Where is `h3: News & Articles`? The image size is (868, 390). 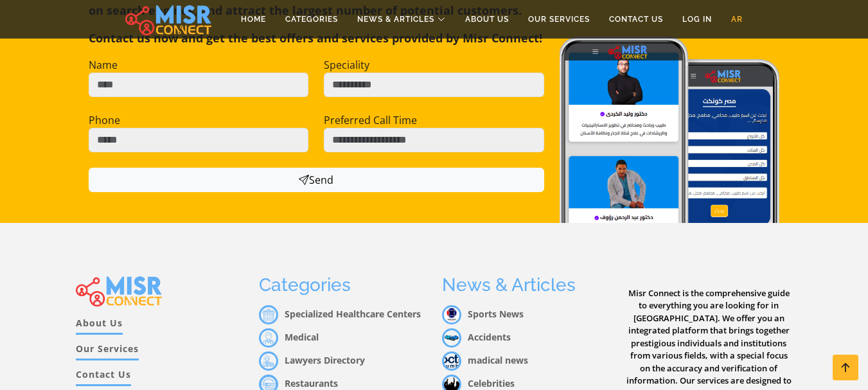
h3: News & Articles is located at coordinates (526, 285).